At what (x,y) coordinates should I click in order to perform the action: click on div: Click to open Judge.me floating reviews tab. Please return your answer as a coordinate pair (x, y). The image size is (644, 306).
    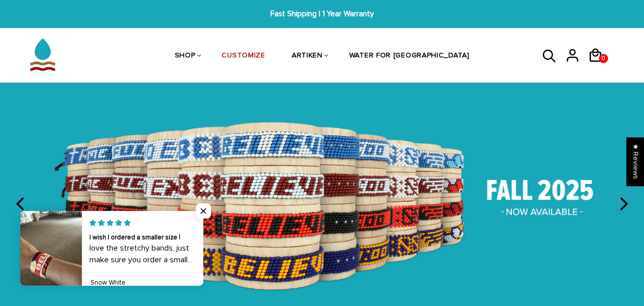
    Looking at the image, I should click on (635, 161).